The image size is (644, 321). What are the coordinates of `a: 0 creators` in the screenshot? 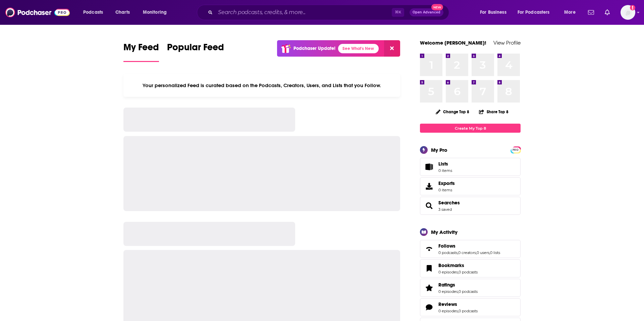 It's located at (467, 253).